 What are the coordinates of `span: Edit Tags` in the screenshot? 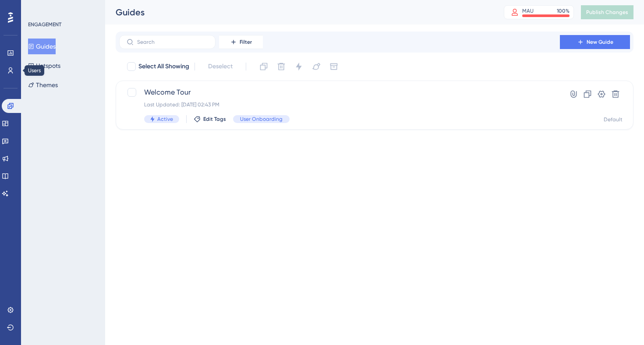 It's located at (215, 119).